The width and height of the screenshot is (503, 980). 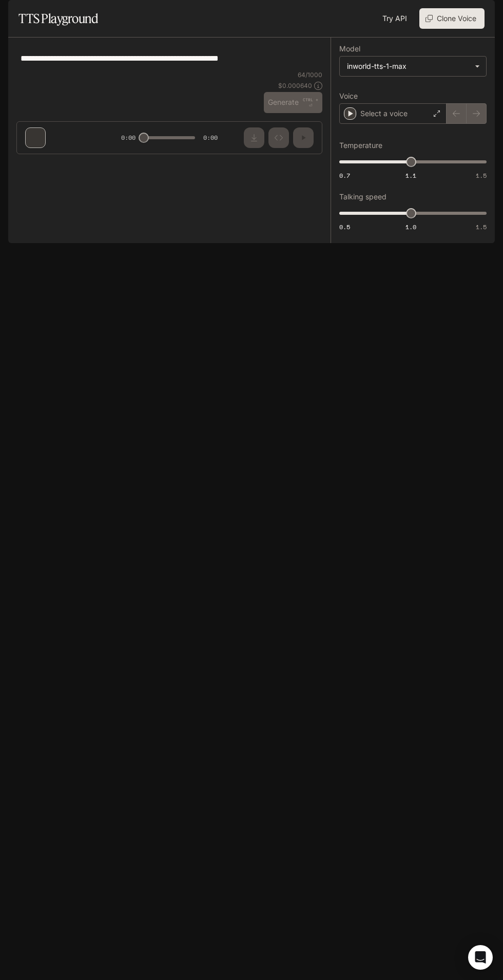 What do you see at coordinates (345, 226) in the screenshot?
I see `span: 0.5` at bounding box center [345, 226].